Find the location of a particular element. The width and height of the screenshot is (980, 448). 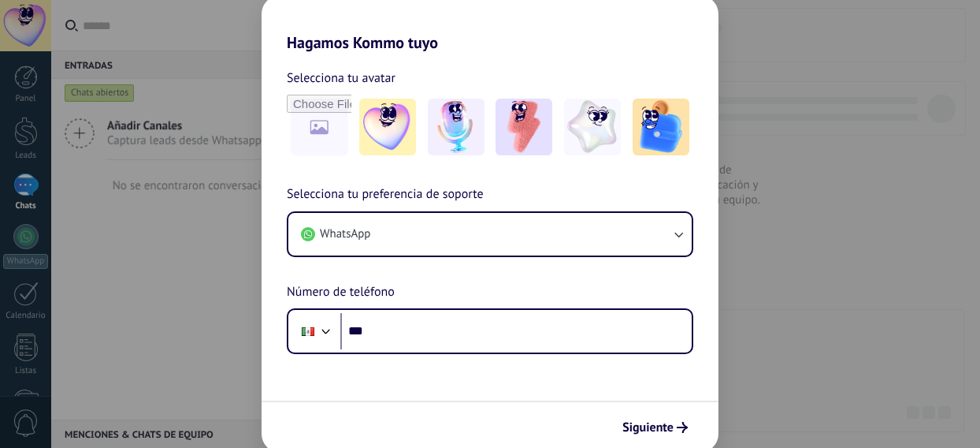

button: WhatsApp is located at coordinates (490, 234).